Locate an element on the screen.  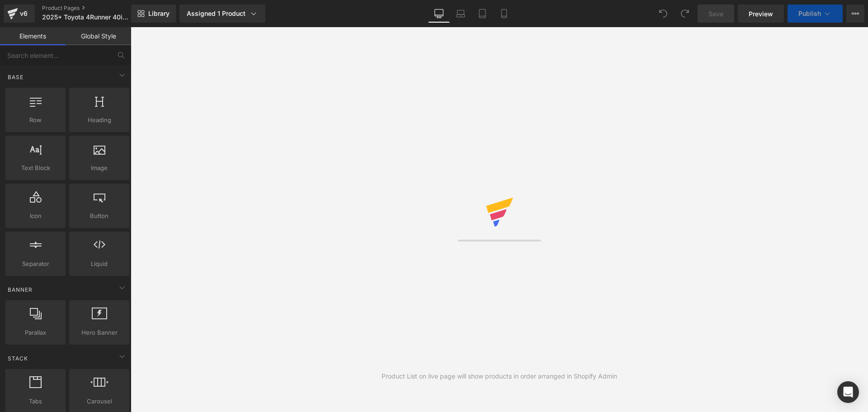
button: Publish is located at coordinates (815, 13).